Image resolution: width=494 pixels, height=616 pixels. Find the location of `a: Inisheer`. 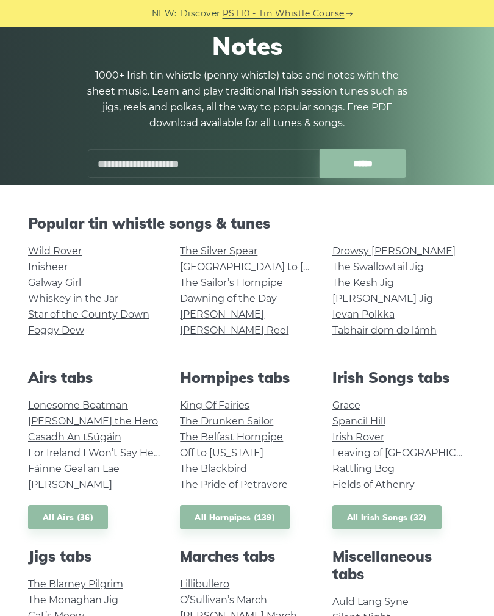

a: Inisheer is located at coordinates (48, 267).